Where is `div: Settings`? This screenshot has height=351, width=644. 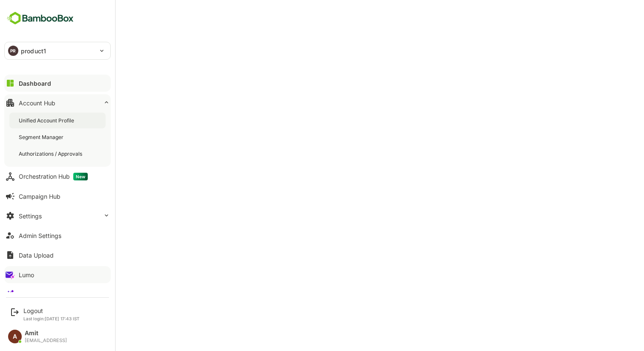
div: Settings is located at coordinates (30, 216).